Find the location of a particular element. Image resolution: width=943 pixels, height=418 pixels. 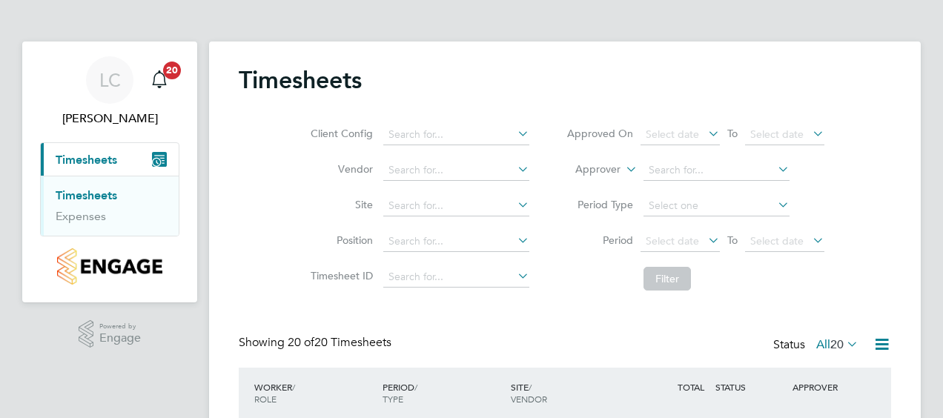

span: 20 Timesheets is located at coordinates (340, 343).